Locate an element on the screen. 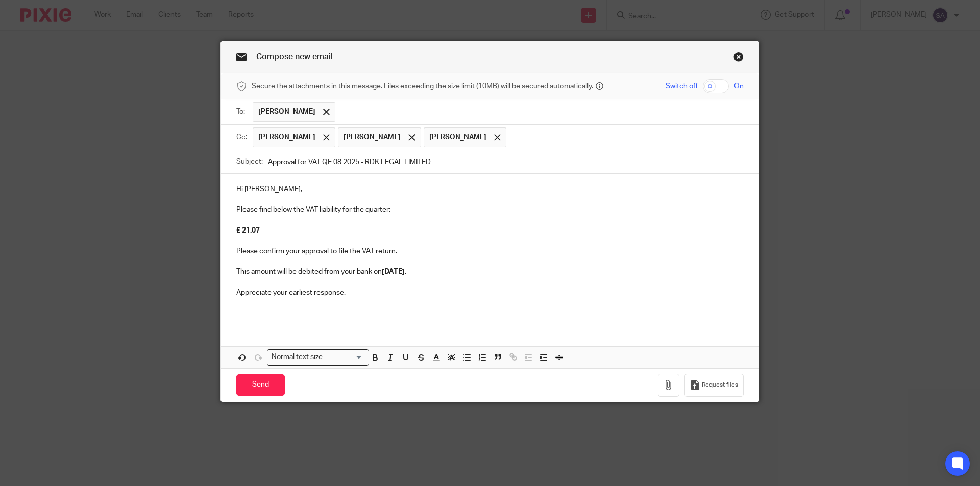 This screenshot has height=486, width=980. span: Compose new email is located at coordinates (294, 56).